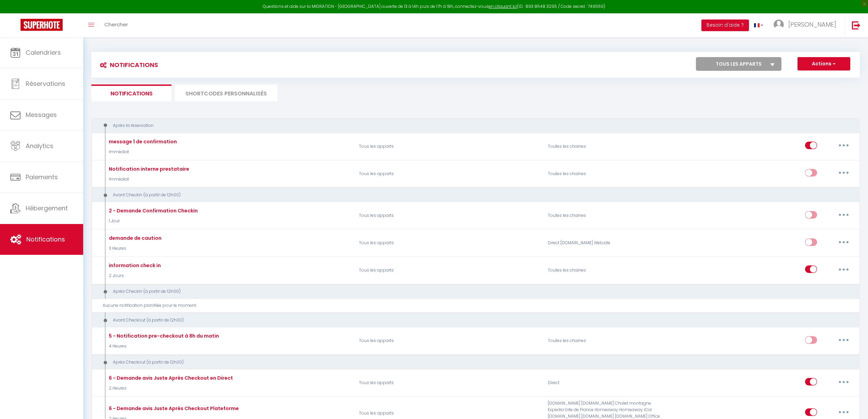 This screenshot has height=419, width=868. What do you see at coordinates (606, 382) in the screenshot?
I see `div: Direct` at bounding box center [606, 382].